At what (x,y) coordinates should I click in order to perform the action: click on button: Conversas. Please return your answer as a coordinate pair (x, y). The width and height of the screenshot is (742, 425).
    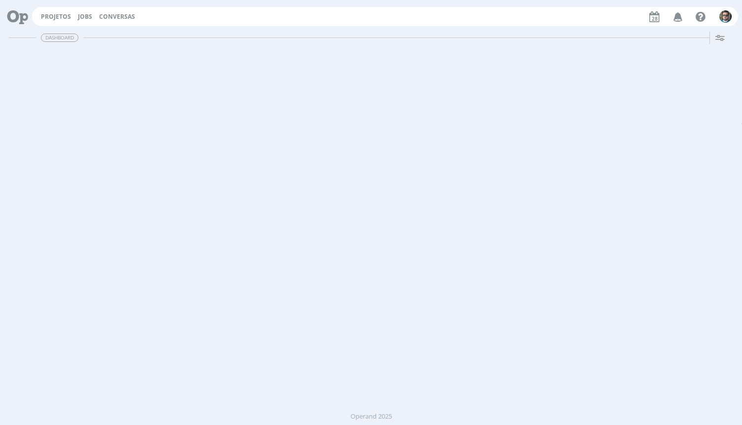
    Looking at the image, I should click on (117, 17).